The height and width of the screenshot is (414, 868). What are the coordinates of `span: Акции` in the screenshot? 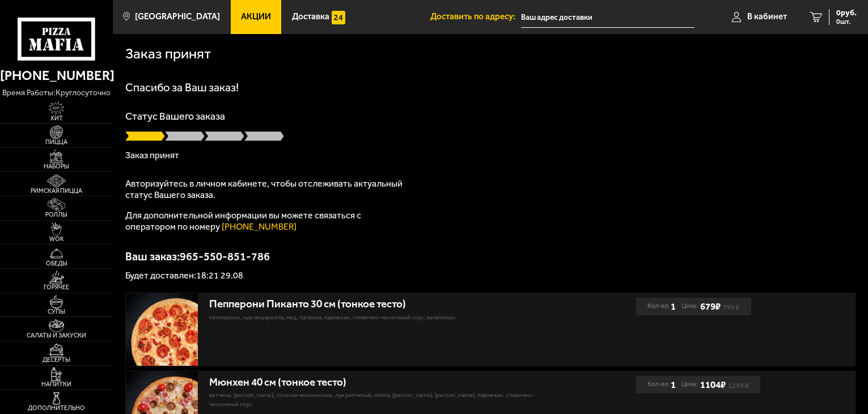 It's located at (256, 16).